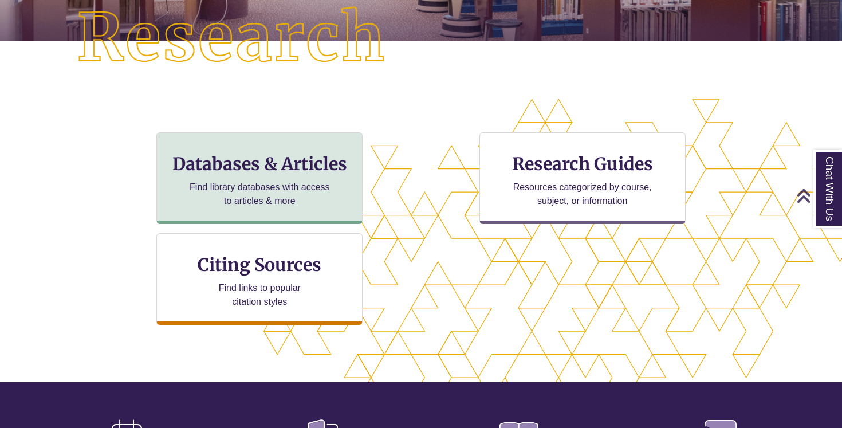  I want to click on p: Find library databases with access to articles & more, so click(260, 194).